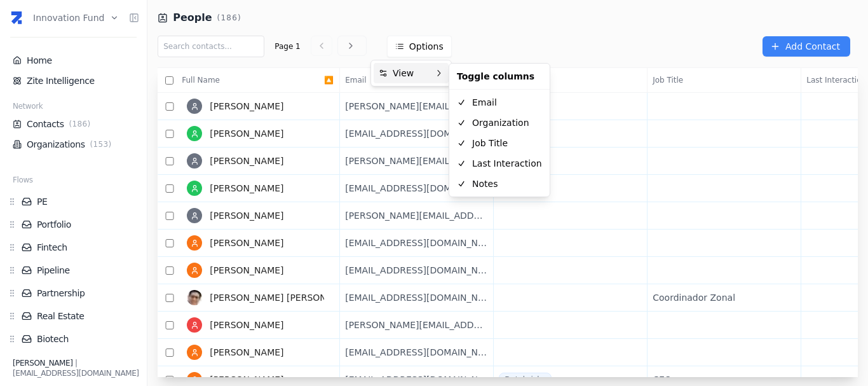 The height and width of the screenshot is (386, 868). I want to click on div: Notes, so click(499, 184).